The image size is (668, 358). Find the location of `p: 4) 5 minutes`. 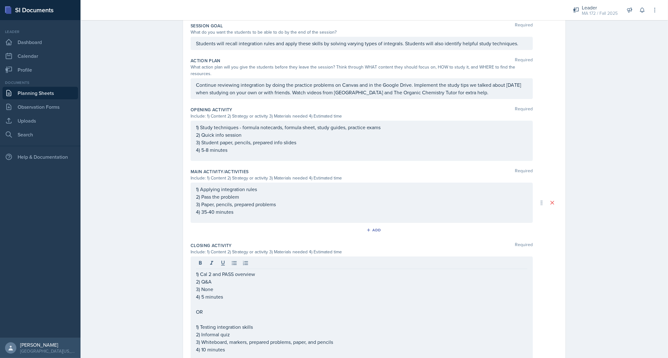

p: 4) 5 minutes is located at coordinates (361, 297).